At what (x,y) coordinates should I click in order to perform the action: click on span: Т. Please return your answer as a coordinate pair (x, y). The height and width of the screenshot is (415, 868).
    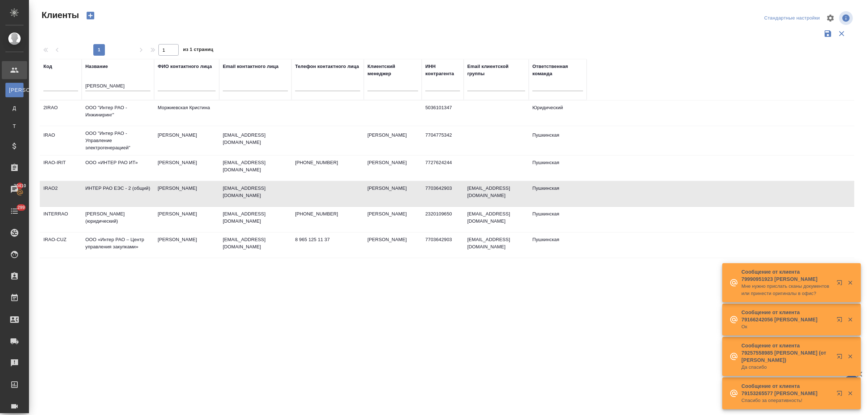
    Looking at the image, I should click on (14, 127).